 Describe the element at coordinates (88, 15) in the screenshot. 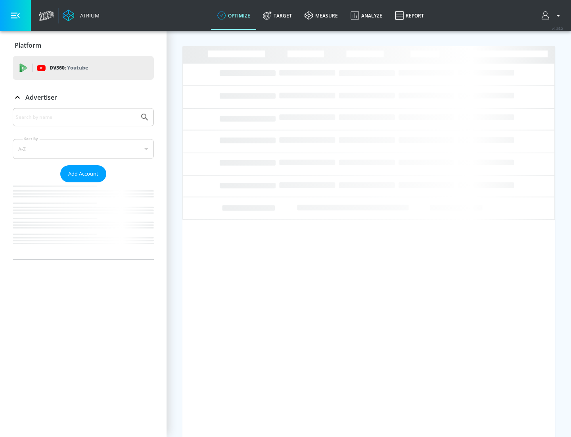

I see `div: Atrium` at that location.